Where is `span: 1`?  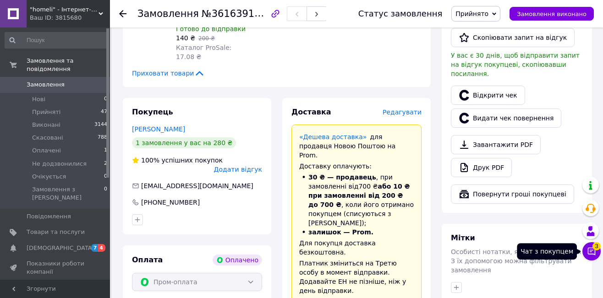
span: 1 is located at coordinates (105, 151).